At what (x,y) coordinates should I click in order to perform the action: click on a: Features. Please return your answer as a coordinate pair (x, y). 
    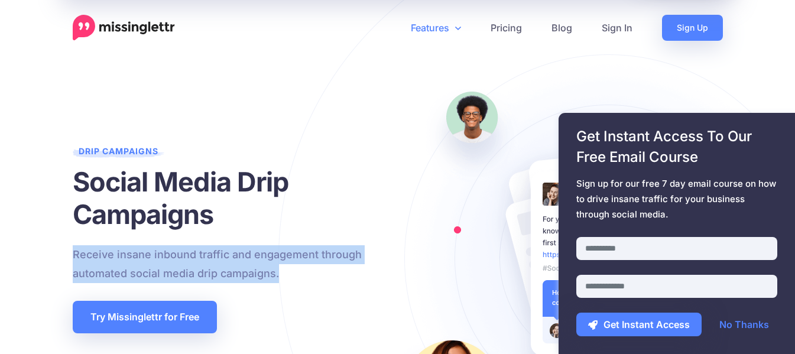
    Looking at the image, I should click on (436, 28).